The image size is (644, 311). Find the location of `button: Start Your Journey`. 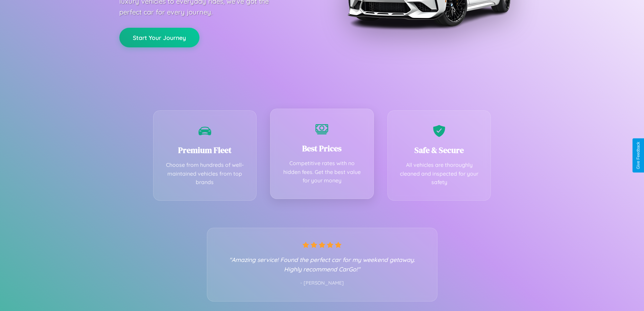

button: Start Your Journey is located at coordinates (159, 37).